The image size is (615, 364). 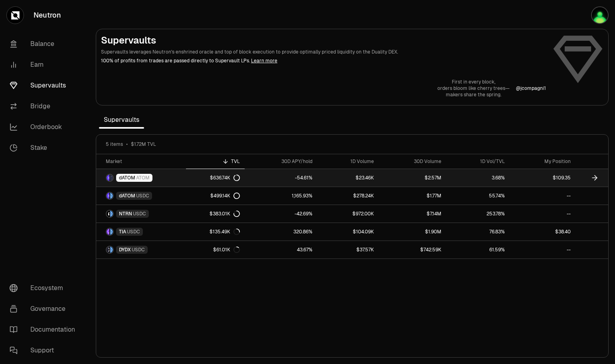 I want to click on span: DYDX, so click(x=125, y=250).